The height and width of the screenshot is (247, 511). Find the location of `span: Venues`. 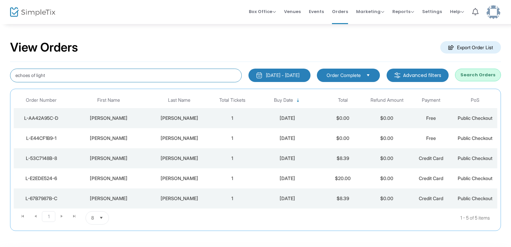

span: Venues is located at coordinates (292, 11).